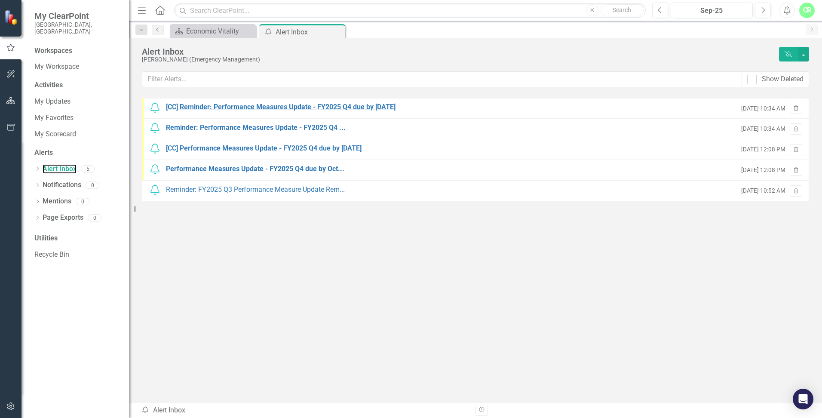 The height and width of the screenshot is (418, 822). Describe the element at coordinates (77, 67) in the screenshot. I see `a: My Workspace` at that location.